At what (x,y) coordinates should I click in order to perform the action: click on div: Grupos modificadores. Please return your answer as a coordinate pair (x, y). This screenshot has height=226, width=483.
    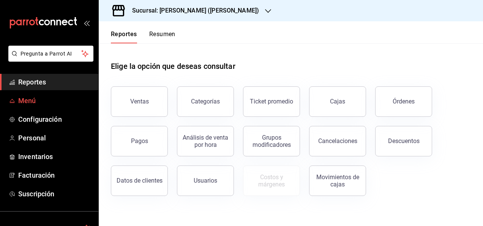
    Looking at the image, I should click on (272, 141).